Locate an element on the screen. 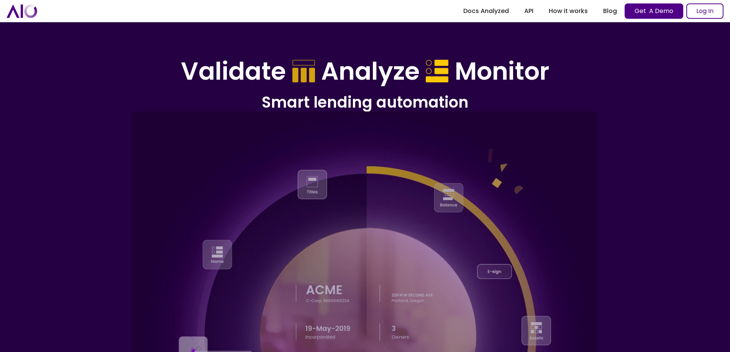 The image size is (730, 352). a: Blog is located at coordinates (610, 11).